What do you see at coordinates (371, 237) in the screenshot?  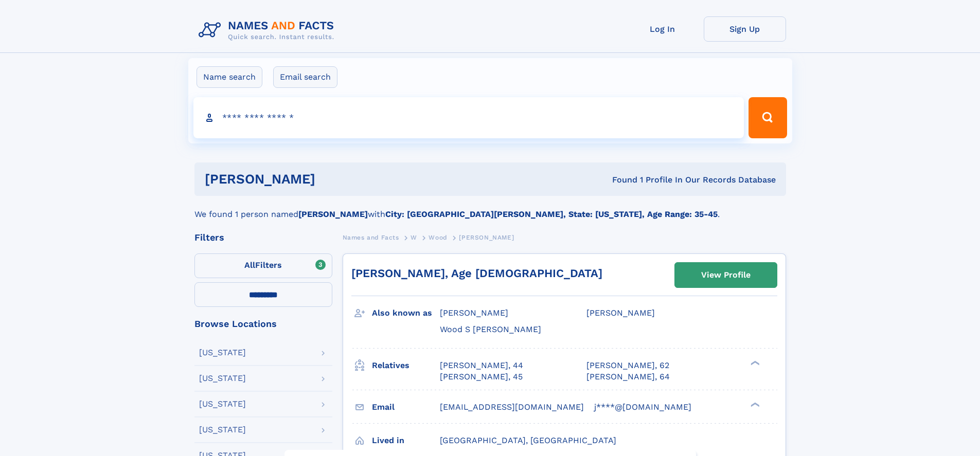 I see `a: Names and Facts` at bounding box center [371, 237].